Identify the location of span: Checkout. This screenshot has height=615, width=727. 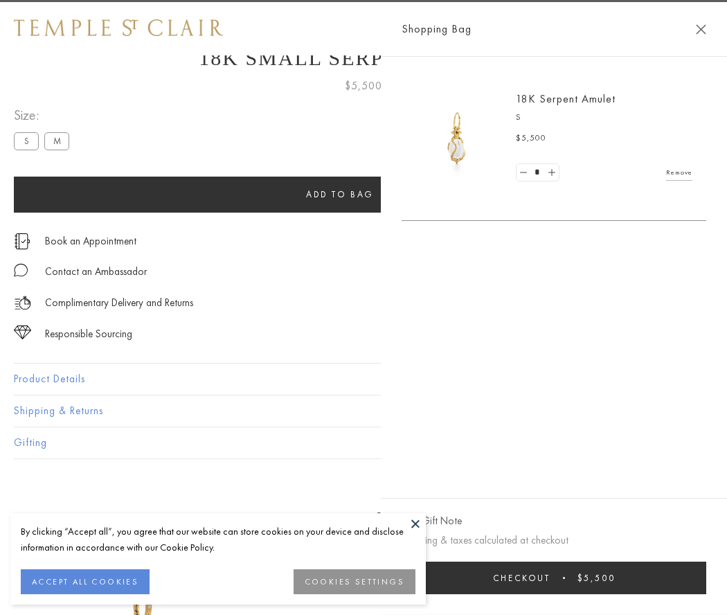
(521, 577).